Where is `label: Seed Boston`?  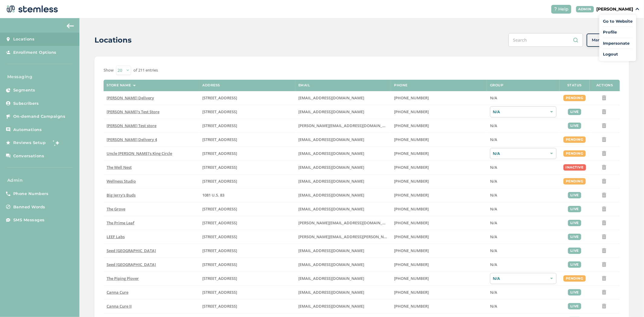
label: Seed Boston is located at coordinates (151, 265).